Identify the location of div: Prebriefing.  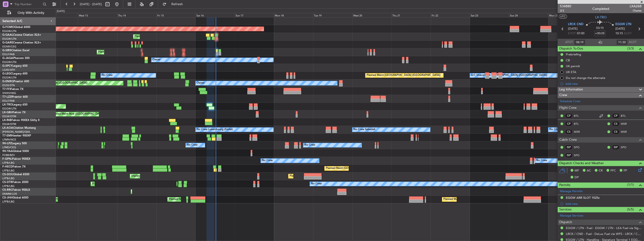
(573, 54).